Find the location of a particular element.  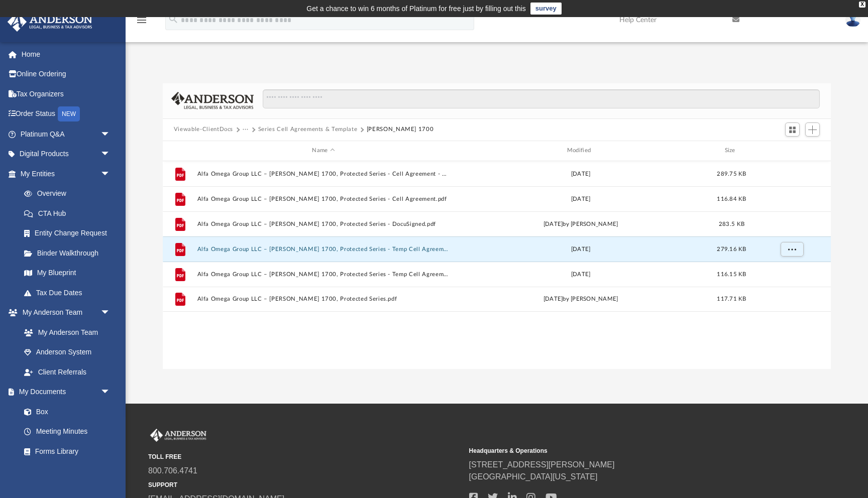

i: menu is located at coordinates (141, 20).